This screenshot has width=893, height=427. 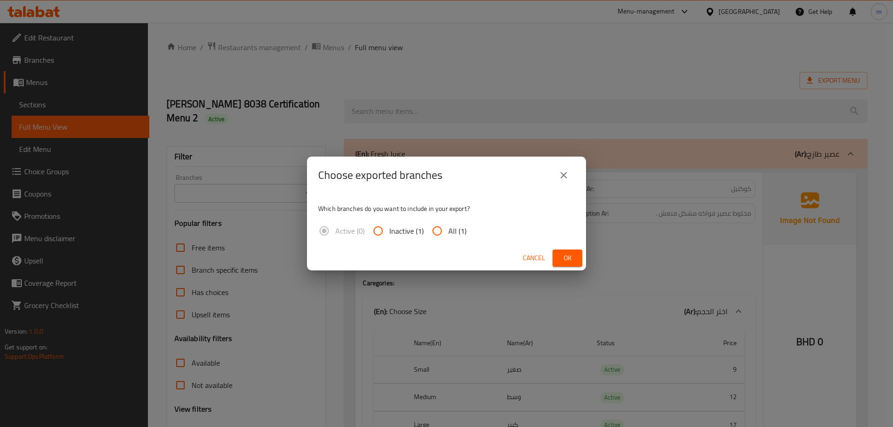 I want to click on p: Which branches do you want to include in your export?, so click(x=447, y=209).